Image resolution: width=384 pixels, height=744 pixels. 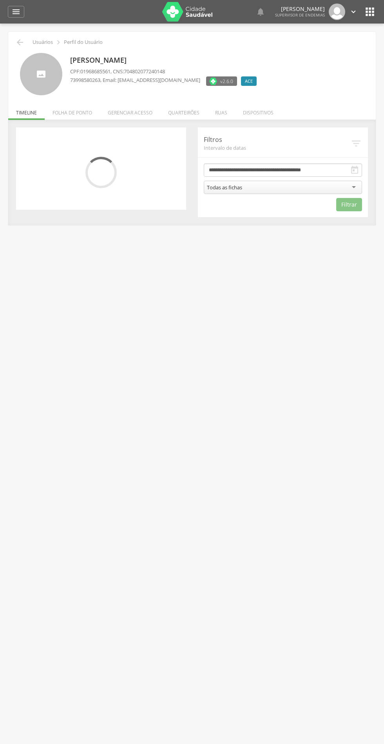 I want to click on span: ACE, so click(x=249, y=81).